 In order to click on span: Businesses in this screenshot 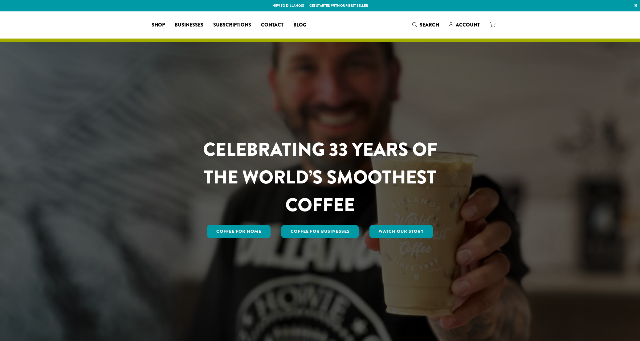, I will do `click(189, 25)`.